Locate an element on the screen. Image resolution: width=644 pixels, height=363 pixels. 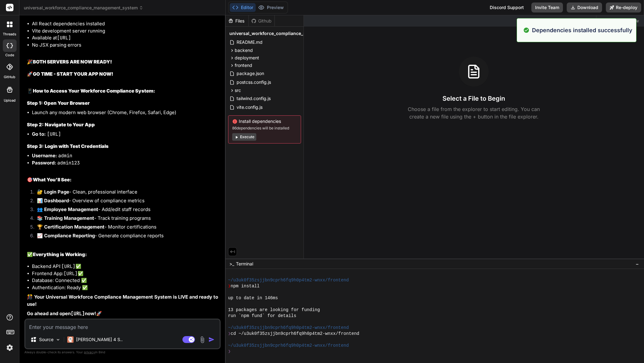
li: - Clean, professional interface is located at coordinates (125, 193).